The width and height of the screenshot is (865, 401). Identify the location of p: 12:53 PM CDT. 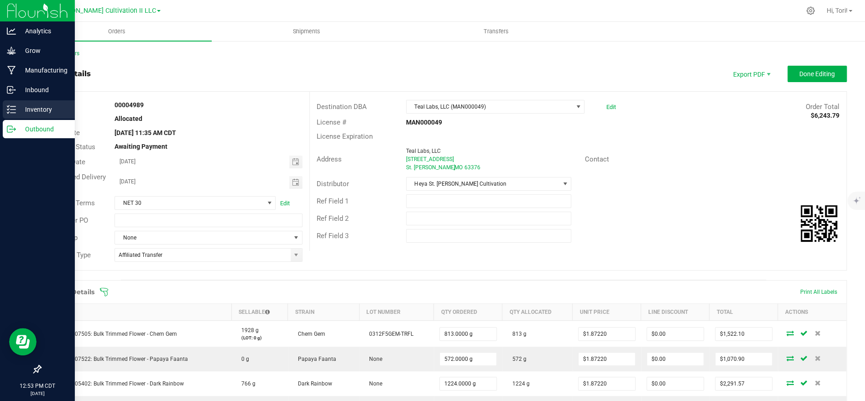
(37, 386).